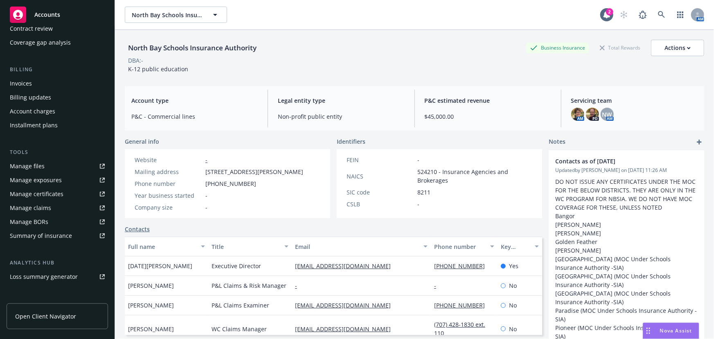 This screenshot has height=339, width=714. I want to click on a: Billing updates, so click(57, 97).